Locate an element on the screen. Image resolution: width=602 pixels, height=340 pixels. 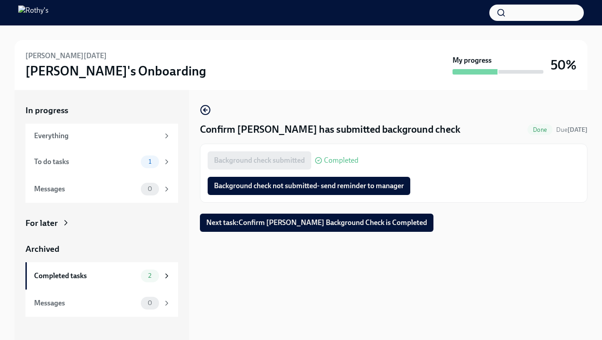
a: Completed tasks2 is located at coordinates (102, 276).